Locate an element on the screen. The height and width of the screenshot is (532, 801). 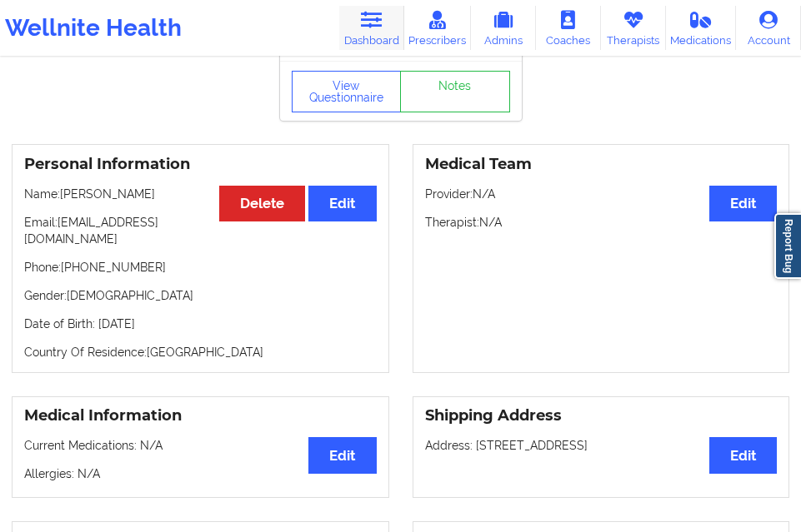
a: Report Bug is located at coordinates (788, 246).